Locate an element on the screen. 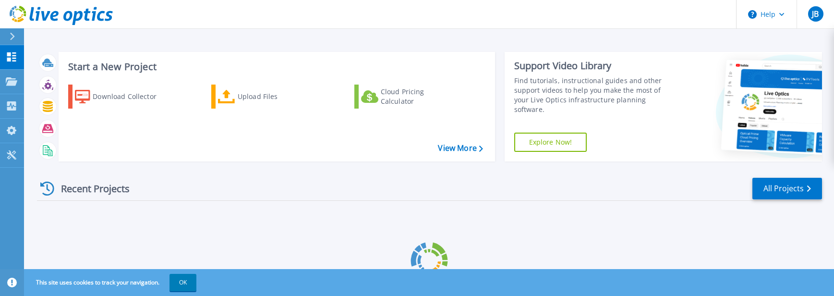 The height and width of the screenshot is (296, 834). a: All Projects is located at coordinates (787, 188).